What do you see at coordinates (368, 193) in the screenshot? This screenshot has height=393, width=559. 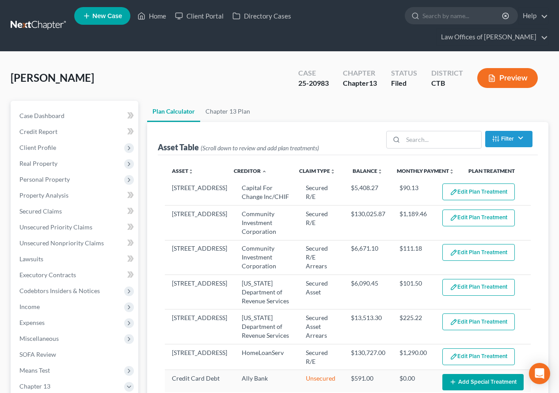 I see `td: $5,408.27` at bounding box center [368, 193].